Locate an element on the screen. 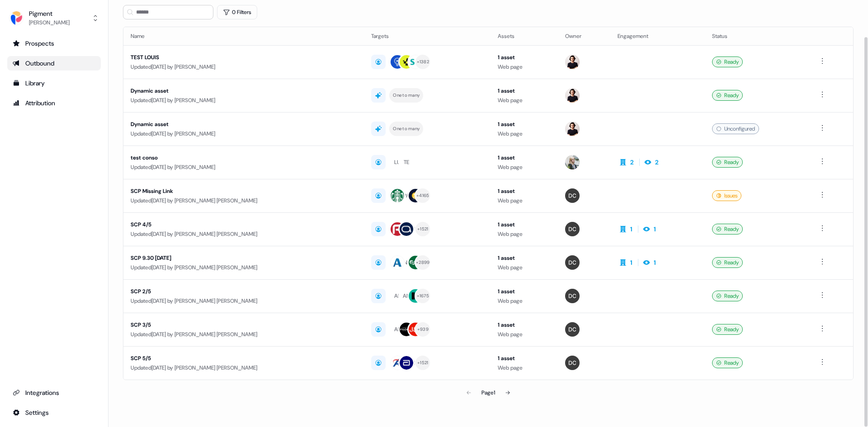 This screenshot has width=868, height=427. div: Settings is located at coordinates (54, 413).